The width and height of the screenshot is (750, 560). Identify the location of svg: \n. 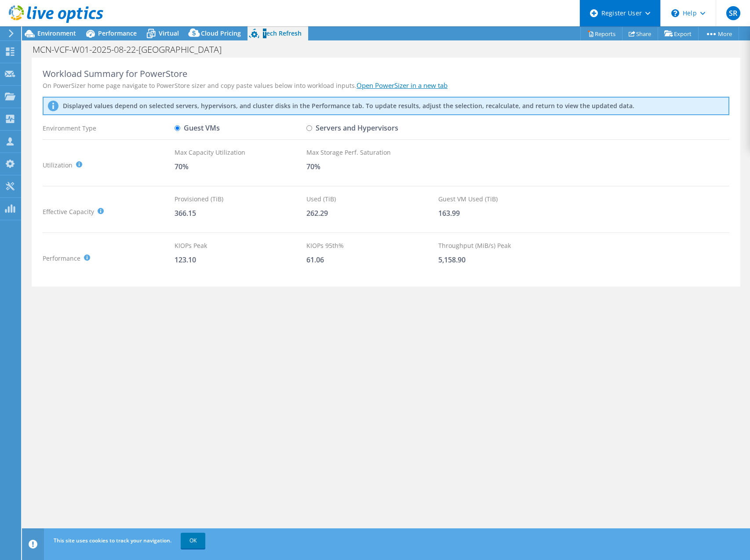
(675, 13).